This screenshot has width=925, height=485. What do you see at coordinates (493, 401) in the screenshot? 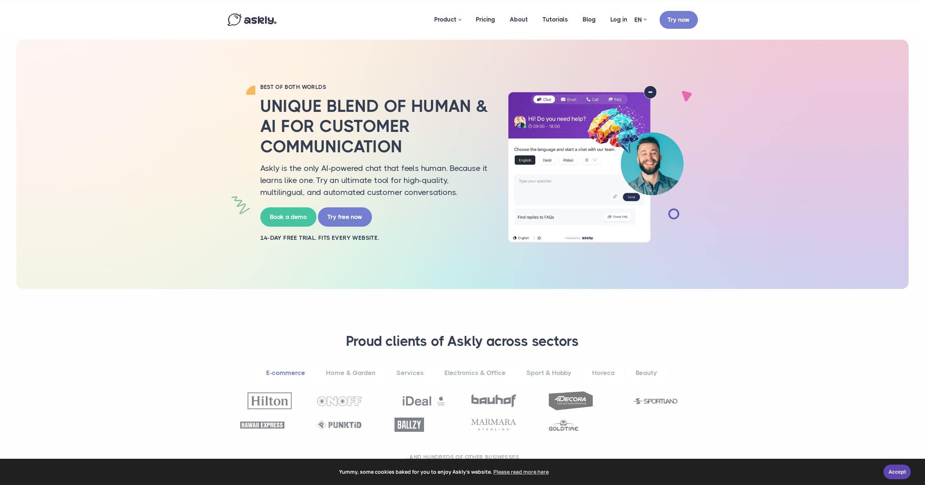
I see `img: Bauhof` at bounding box center [493, 401].